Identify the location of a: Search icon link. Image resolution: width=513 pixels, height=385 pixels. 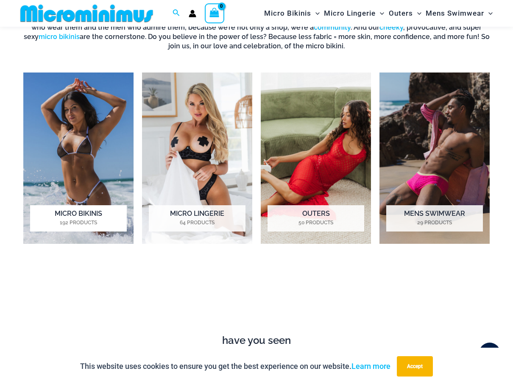
(176, 13).